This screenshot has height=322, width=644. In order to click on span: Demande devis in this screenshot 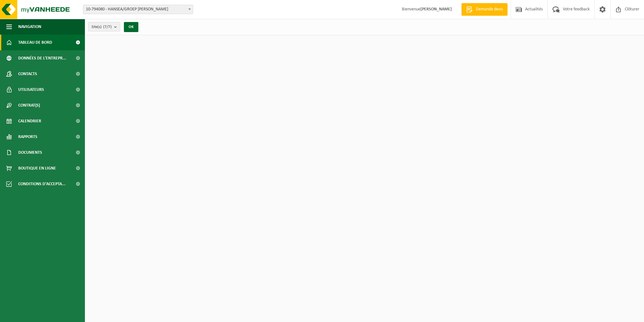, I will do `click(489, 9)`.